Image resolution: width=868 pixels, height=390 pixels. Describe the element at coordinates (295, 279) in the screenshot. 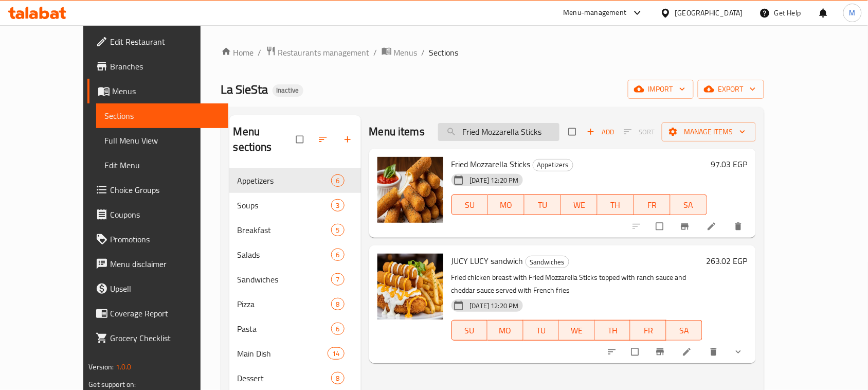

I see `div: Sandwiches7` at that location.